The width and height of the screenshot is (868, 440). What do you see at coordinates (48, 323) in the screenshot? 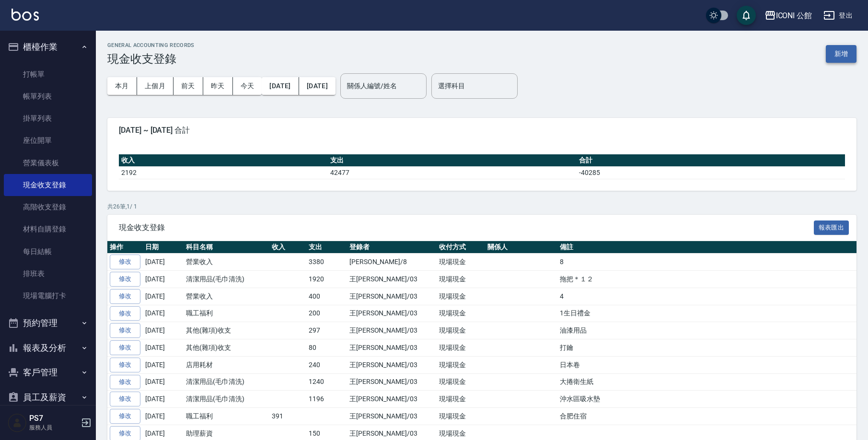
I see `button: 預約管理` at bounding box center [48, 323].